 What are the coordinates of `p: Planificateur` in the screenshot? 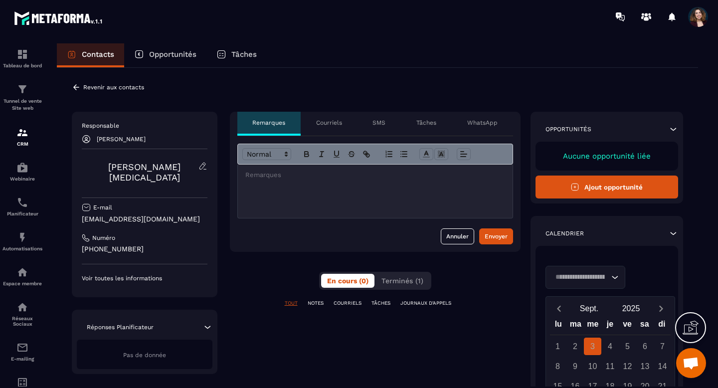 It's located at (22, 213).